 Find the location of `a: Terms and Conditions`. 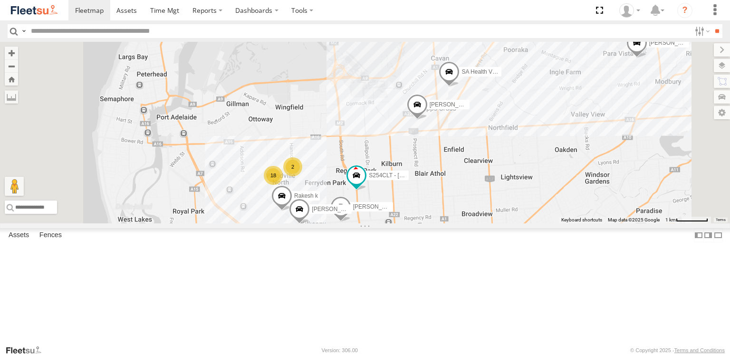

a: Terms and Conditions is located at coordinates (700, 350).